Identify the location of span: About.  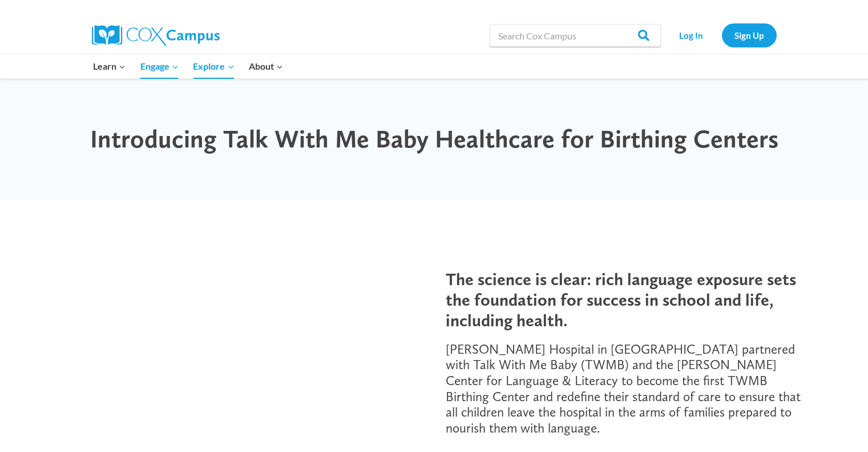
(266, 66).